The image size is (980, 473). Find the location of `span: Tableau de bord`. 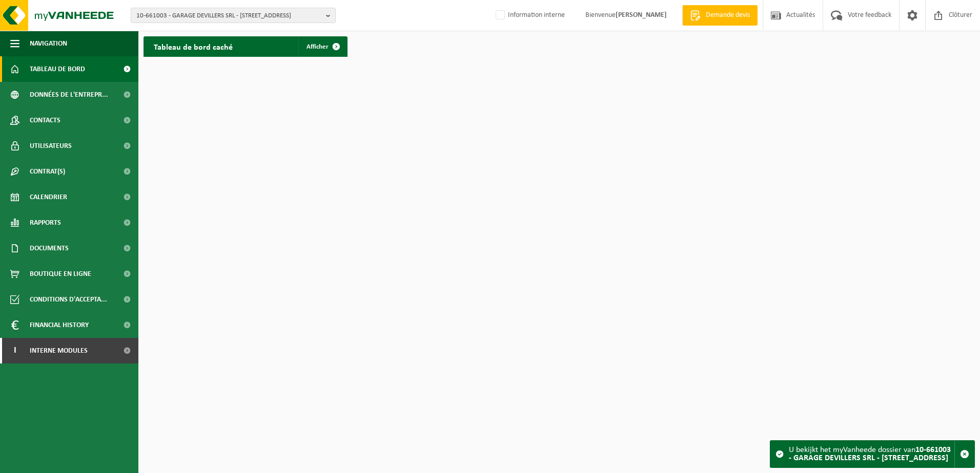

span: Tableau de bord is located at coordinates (58, 69).